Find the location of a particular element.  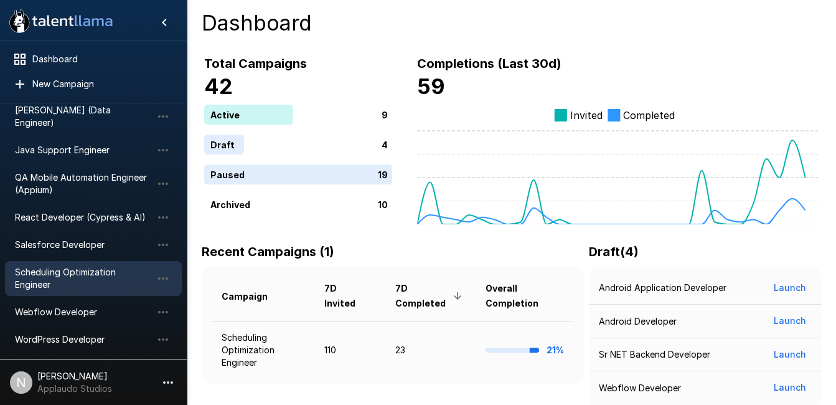

b: Draft ( 4 ) is located at coordinates (614, 251).